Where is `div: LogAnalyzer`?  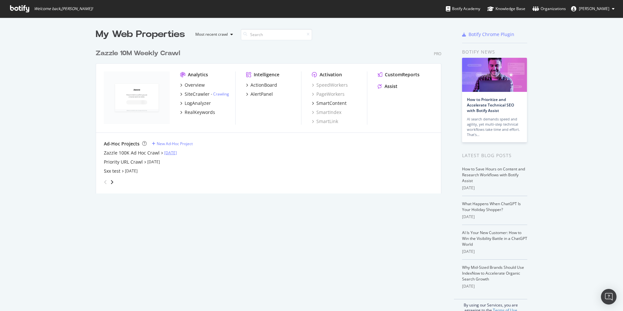
div: LogAnalyzer is located at coordinates (198, 103).